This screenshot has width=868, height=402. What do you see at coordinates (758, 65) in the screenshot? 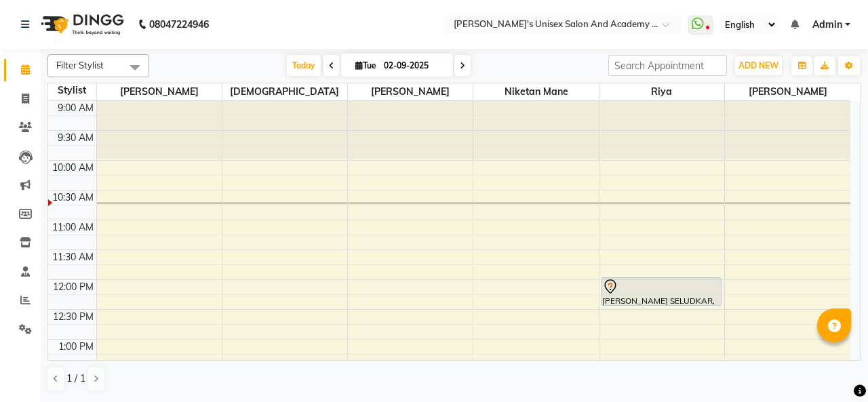
I see `span: ADD NEW` at bounding box center [758, 65].